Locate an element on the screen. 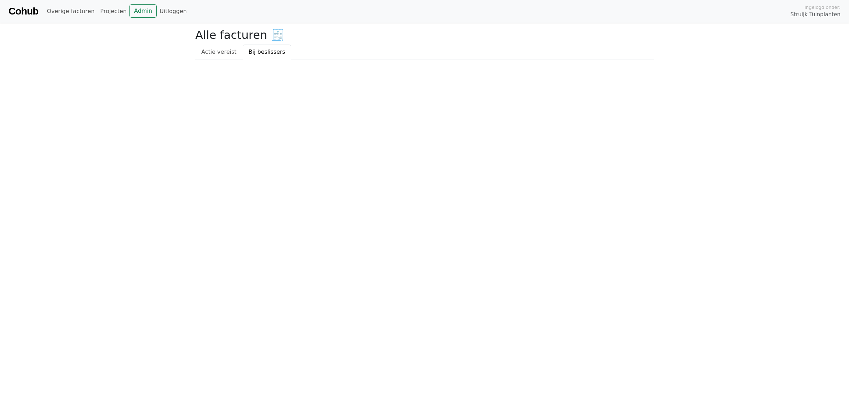 The image size is (849, 406). a: Overige facturen is located at coordinates (70, 11).